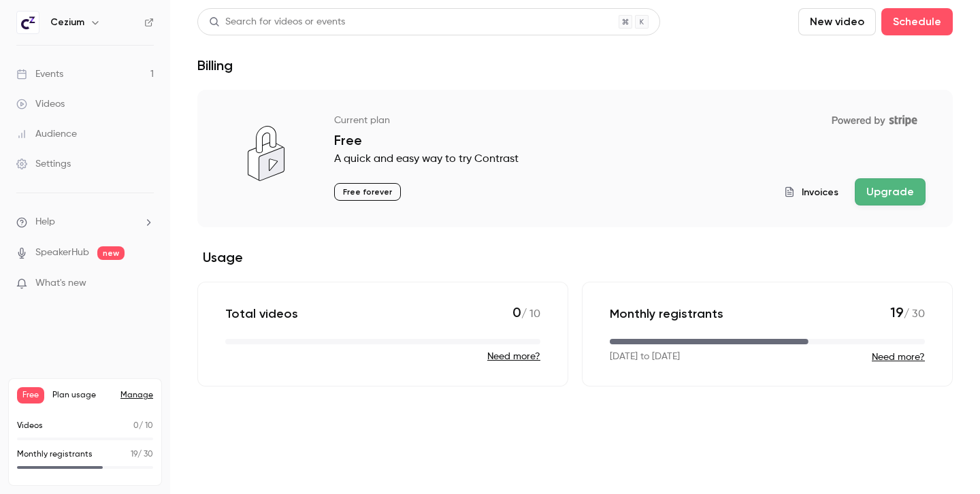 The width and height of the screenshot is (980, 494). I want to click on h6: Cezium, so click(68, 23).